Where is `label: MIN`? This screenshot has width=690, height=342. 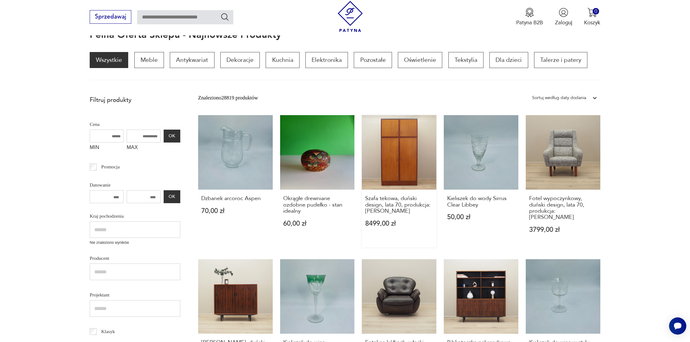 label: MIN is located at coordinates (107, 149).